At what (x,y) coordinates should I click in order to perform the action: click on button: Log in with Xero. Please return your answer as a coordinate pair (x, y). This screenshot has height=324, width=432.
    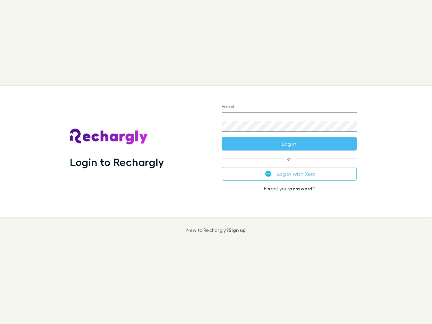
    Looking at the image, I should click on (289, 174).